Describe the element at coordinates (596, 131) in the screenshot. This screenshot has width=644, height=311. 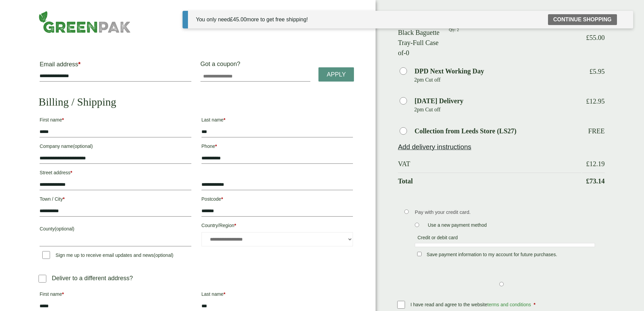
I see `p: Free` at that location.